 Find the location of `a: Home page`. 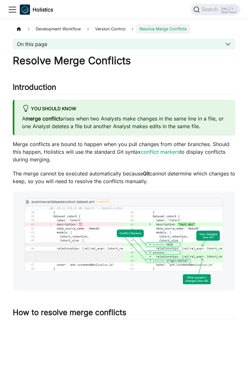

a: Home page is located at coordinates (19, 29).